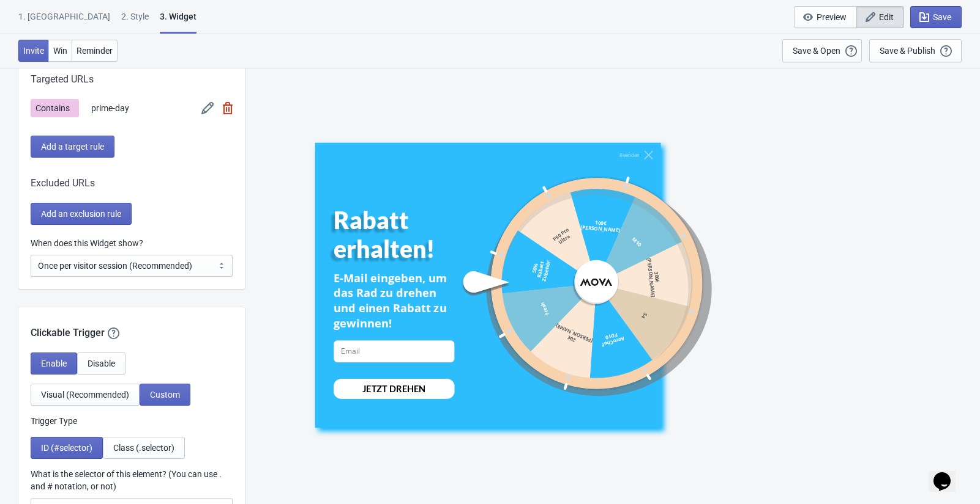 This screenshot has width=980, height=504. I want to click on span: Visual (Recommended), so click(85, 395).